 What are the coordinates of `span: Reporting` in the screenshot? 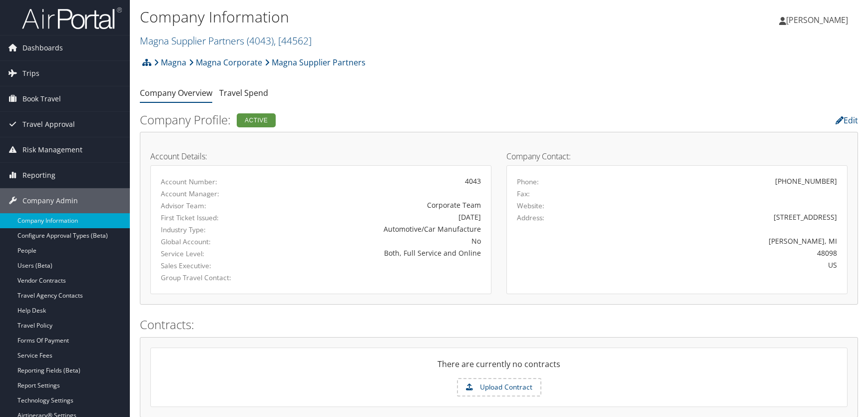 It's located at (39, 176).